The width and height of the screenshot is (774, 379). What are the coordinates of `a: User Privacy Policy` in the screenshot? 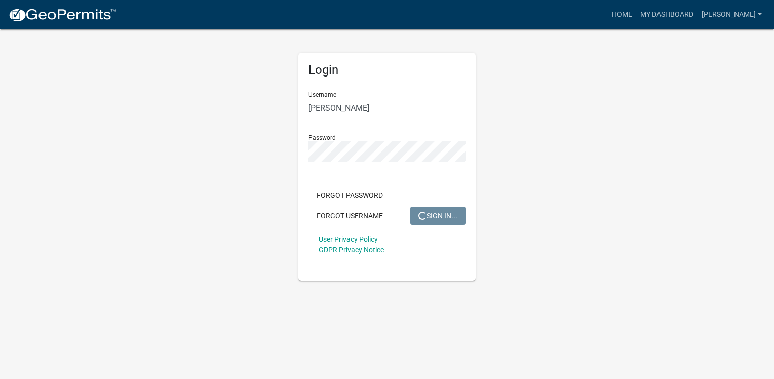 It's located at (348, 239).